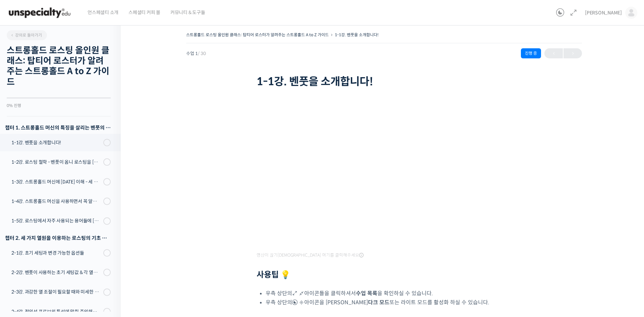 The height and width of the screenshot is (317, 644). I want to click on div: 2-2강. 벤풋이 사용하는 초기 세팅값 & 각 열원이 하는 역할, so click(56, 272).